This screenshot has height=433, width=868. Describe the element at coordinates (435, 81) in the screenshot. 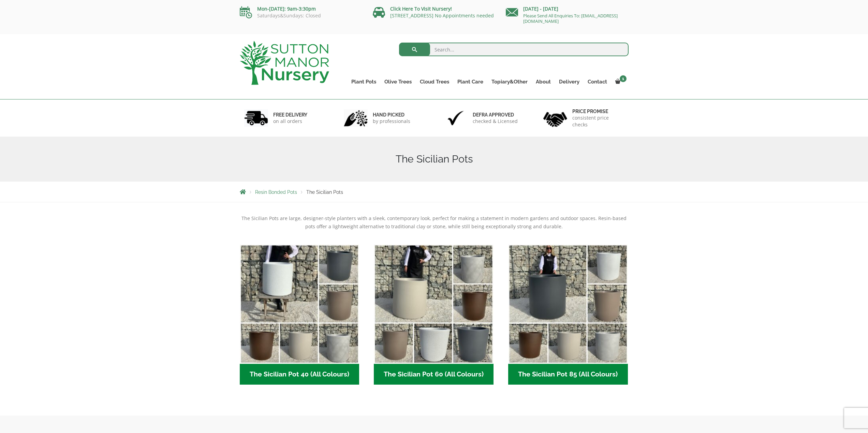

I see `a: Cloud Trees` at that location.